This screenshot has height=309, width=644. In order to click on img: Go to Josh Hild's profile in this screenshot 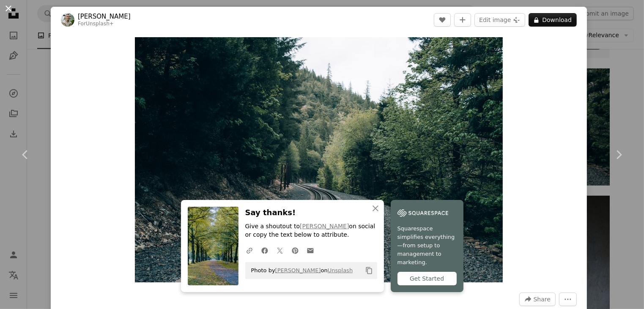, I will do `click(68, 20)`.